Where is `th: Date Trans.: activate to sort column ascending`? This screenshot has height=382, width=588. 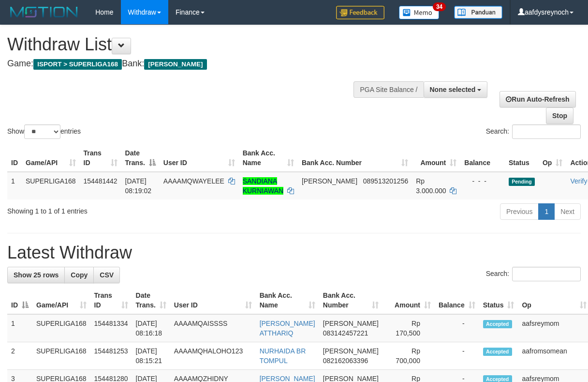 th: Date Trans.: activate to sort column ascending is located at coordinates (151, 300).